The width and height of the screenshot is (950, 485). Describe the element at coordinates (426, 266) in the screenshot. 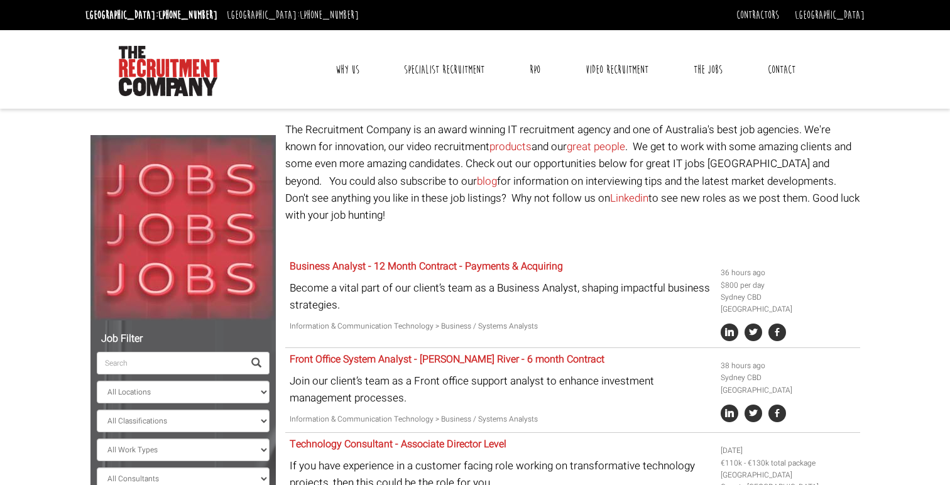

I see `a: Business Analyst - 12 Month Contract - Payments & Acquiring` at that location.